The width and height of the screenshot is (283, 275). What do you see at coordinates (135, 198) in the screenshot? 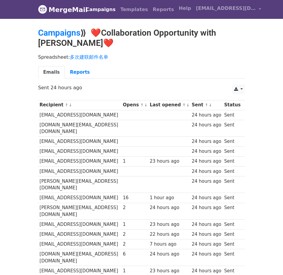
I see `div: 16` at bounding box center [135, 198].